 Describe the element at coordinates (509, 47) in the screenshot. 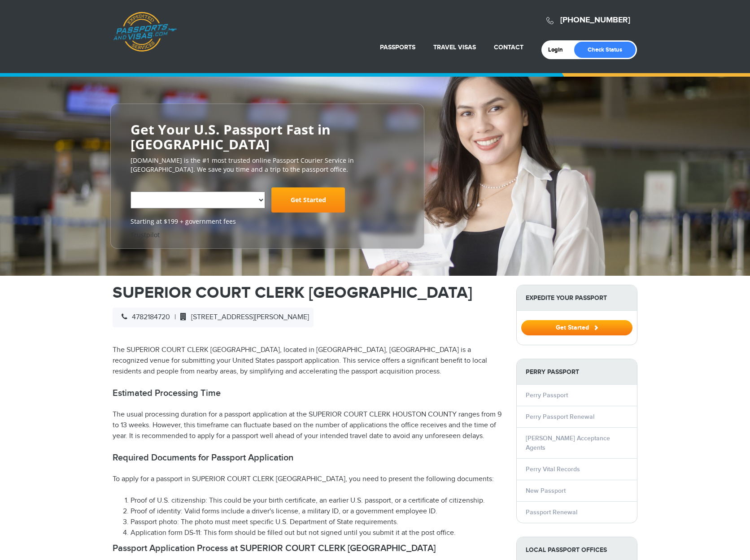

I see `a: Contact` at that location.